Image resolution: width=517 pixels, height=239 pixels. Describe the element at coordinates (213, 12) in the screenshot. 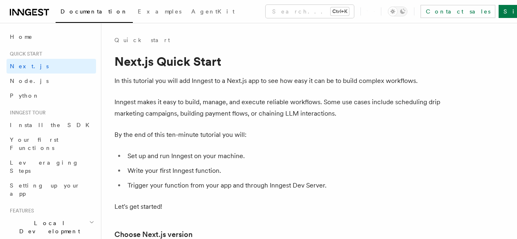

I see `a: AgentKit` at that location.